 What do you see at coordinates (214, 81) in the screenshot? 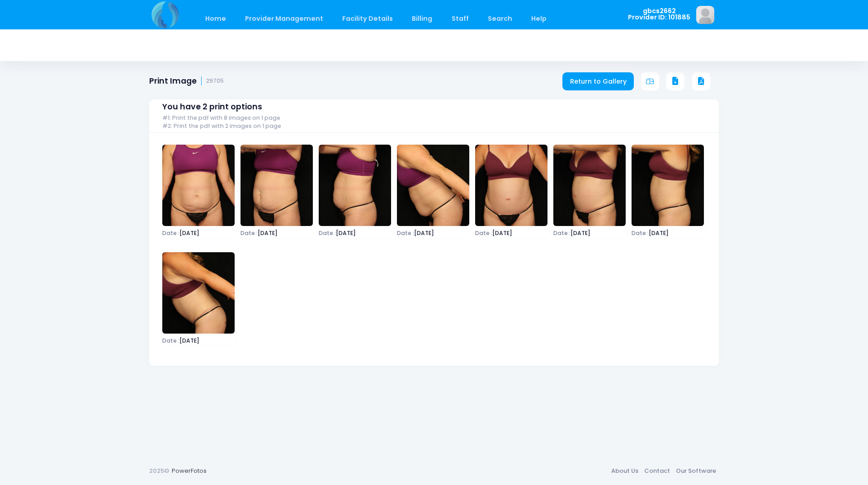
I see `small: 29705` at bounding box center [214, 81].